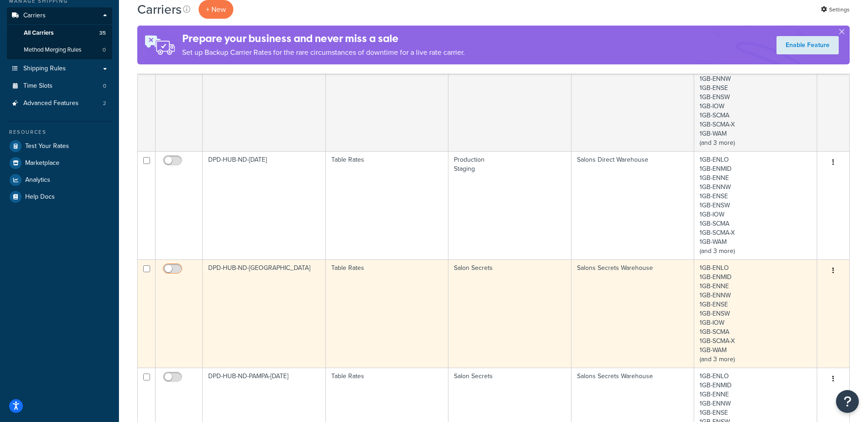  What do you see at coordinates (60, 146) in the screenshot?
I see `li: Test Your Rates` at bounding box center [60, 146].